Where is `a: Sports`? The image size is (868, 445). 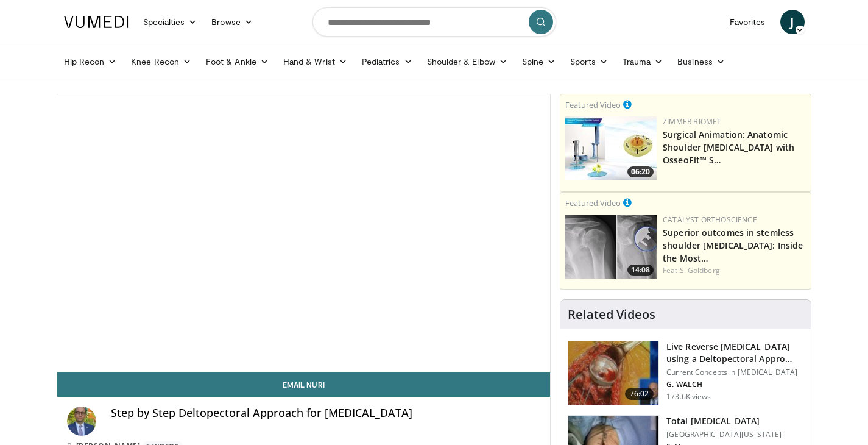
a: Sports is located at coordinates (589, 62).